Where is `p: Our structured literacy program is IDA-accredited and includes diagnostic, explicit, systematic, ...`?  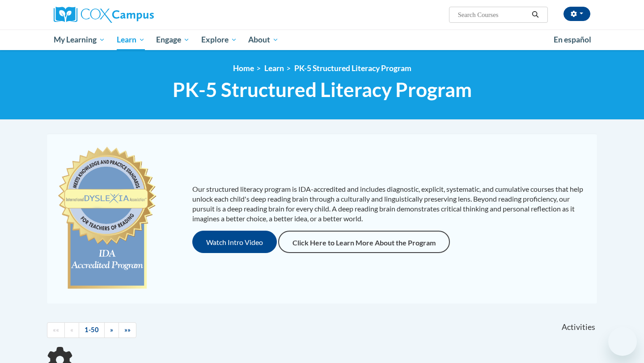
p: Our structured literacy program is IDA-accredited and includes diagnostic, explicit, systematic, ... is located at coordinates (390, 204).